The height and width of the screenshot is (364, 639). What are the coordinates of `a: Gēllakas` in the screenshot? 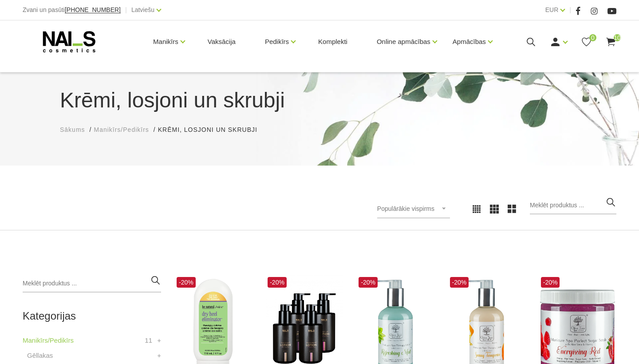 It's located at (40, 356).